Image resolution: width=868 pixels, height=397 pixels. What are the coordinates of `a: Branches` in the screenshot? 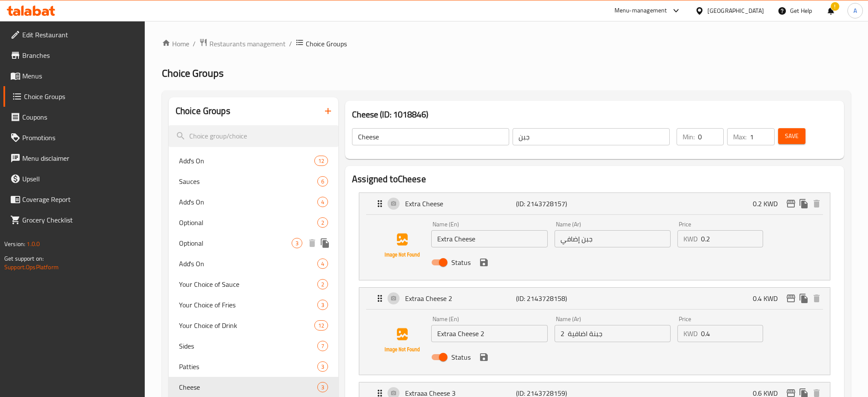 It's located at (74, 55).